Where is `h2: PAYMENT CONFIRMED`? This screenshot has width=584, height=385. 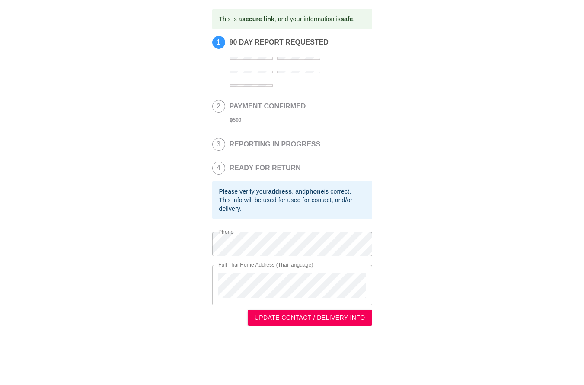 h2: PAYMENT CONFIRMED is located at coordinates (268, 106).